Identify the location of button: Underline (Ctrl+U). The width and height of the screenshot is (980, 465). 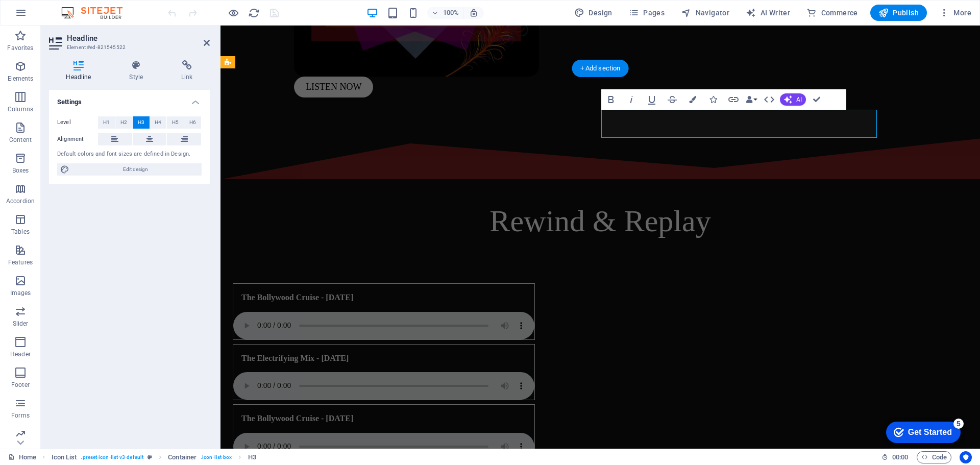
(652, 100).